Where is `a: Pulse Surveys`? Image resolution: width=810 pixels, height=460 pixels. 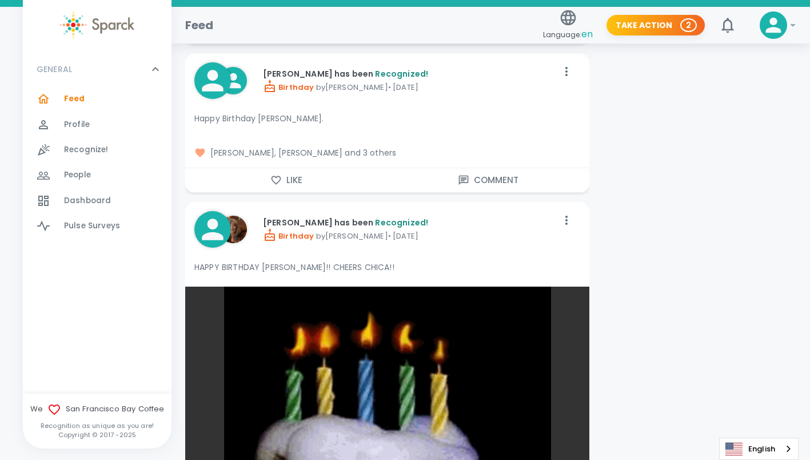 a: Pulse Surveys is located at coordinates (97, 226).